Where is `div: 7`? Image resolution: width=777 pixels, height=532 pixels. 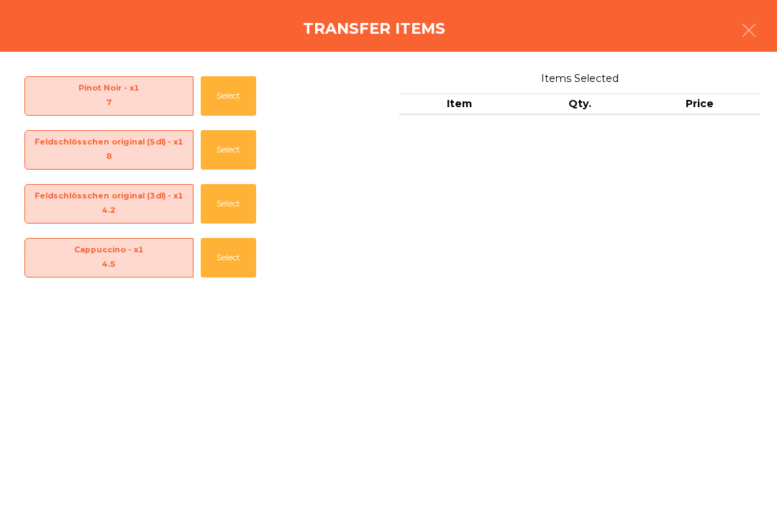 div: 7 is located at coordinates (108, 103).